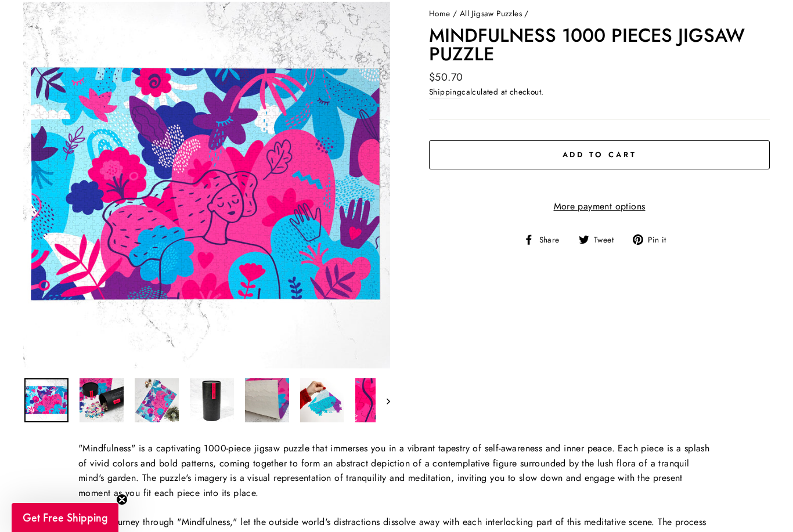 The image size is (793, 532). Describe the element at coordinates (65, 518) in the screenshot. I see `div: Get Free ShippingClose teaser` at that location.